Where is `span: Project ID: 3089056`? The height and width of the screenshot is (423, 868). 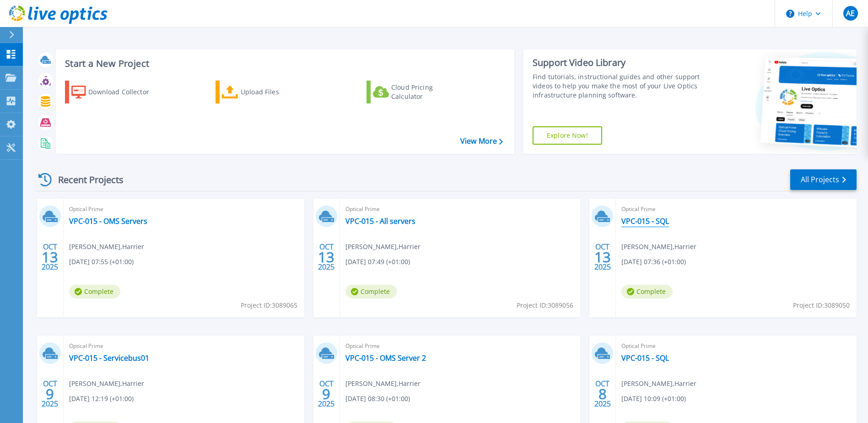
span: Project ID: 3089056 is located at coordinates (545, 305).